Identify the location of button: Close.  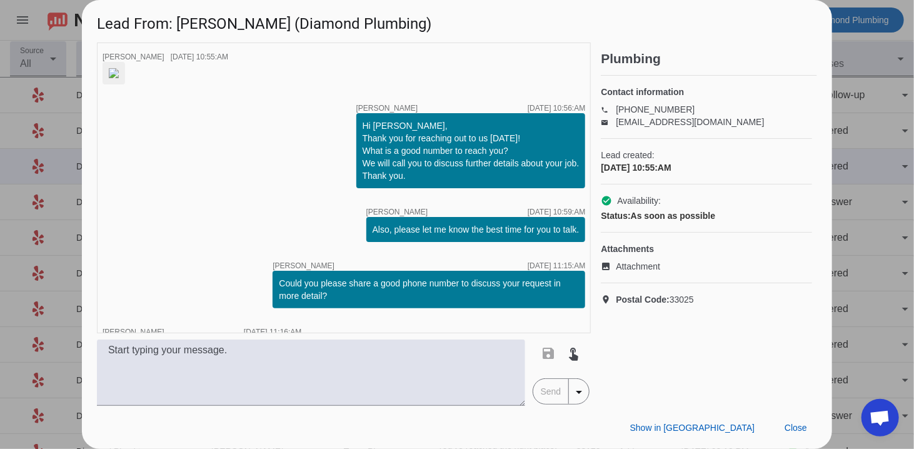
(796, 428).